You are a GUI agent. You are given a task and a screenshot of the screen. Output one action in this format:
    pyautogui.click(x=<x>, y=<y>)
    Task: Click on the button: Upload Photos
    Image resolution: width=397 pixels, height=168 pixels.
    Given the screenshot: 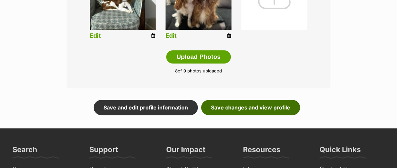 What is the action you would take?
    pyautogui.click(x=199, y=57)
    